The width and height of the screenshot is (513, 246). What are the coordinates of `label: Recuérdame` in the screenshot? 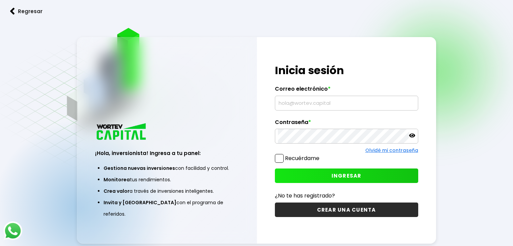 It's located at (302, 158).